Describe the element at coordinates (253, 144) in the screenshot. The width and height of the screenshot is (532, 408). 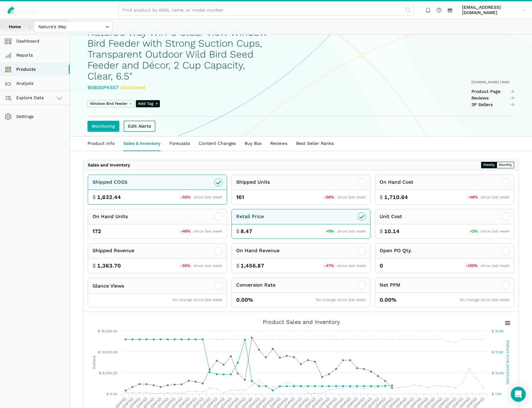
I see `a: Buy Box` at that location.